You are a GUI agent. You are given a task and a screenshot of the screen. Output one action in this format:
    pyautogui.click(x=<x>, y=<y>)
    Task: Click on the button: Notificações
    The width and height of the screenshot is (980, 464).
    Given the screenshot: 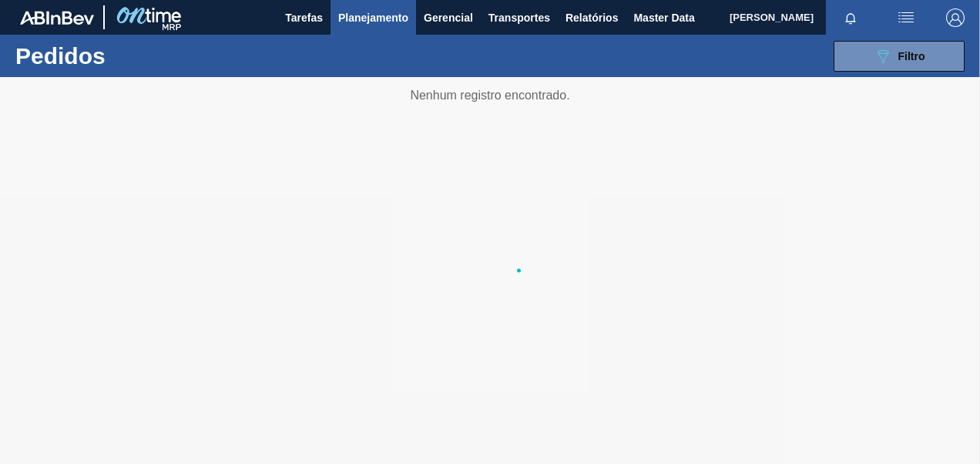 What is the action you would take?
    pyautogui.click(x=851, y=17)
    